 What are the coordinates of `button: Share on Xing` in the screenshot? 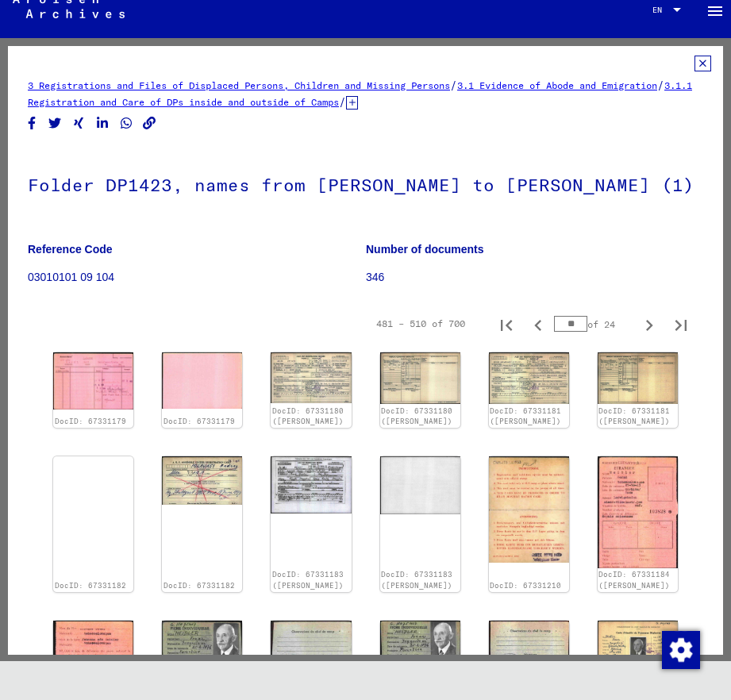 It's located at (79, 123).